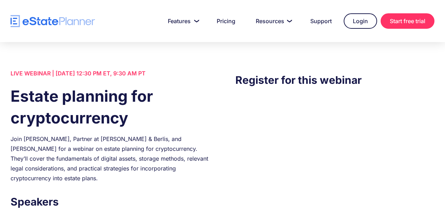  I want to click on a: Features, so click(182, 21).